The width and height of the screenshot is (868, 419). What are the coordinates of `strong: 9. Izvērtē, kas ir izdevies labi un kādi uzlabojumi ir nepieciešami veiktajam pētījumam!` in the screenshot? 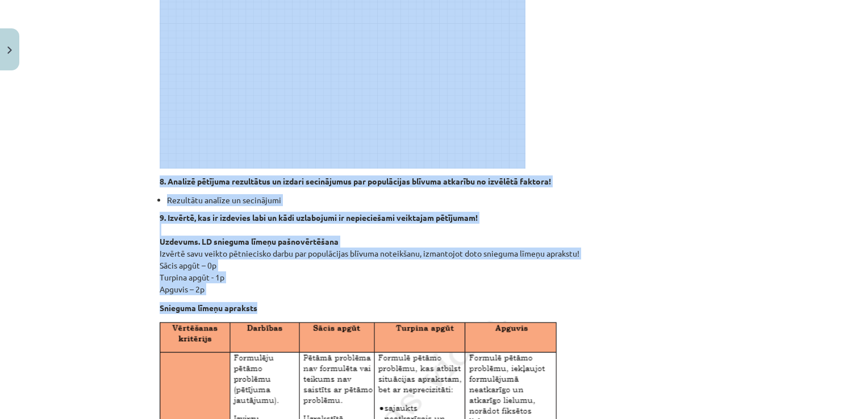 It's located at (319, 217).